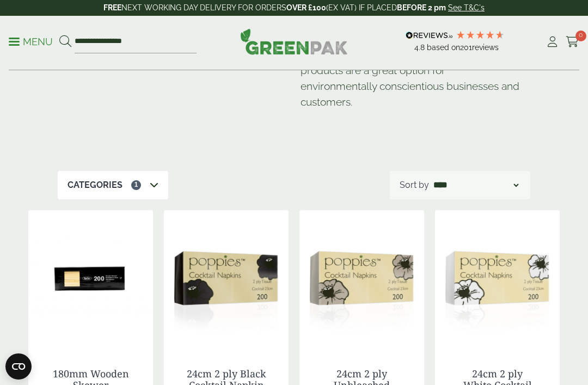 The height and width of the screenshot is (385, 588). What do you see at coordinates (30, 41) in the screenshot?
I see `a: Menu` at bounding box center [30, 41].